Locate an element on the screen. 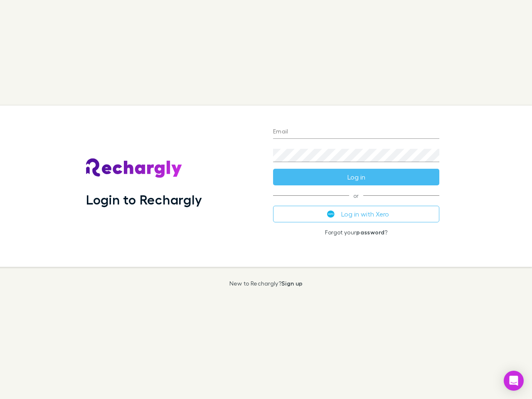 This screenshot has height=399, width=532. div: Open Intercom Messenger is located at coordinates (514, 381).